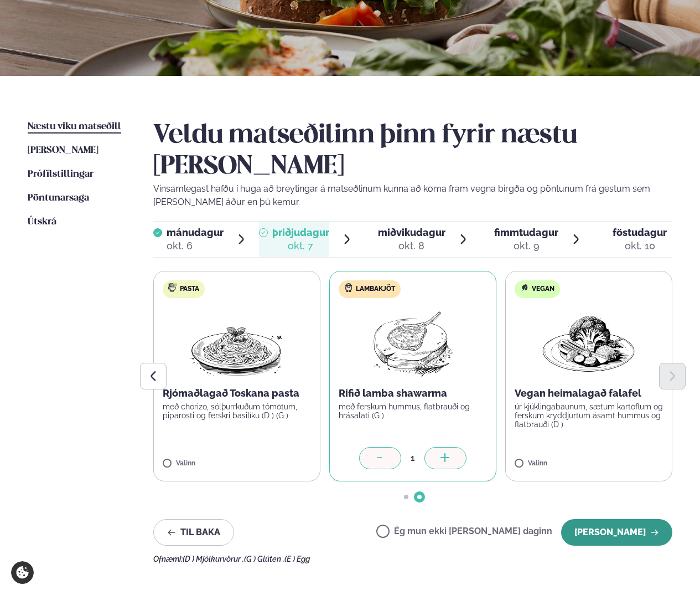  I want to click on img: Lamb.svg, so click(349, 287).